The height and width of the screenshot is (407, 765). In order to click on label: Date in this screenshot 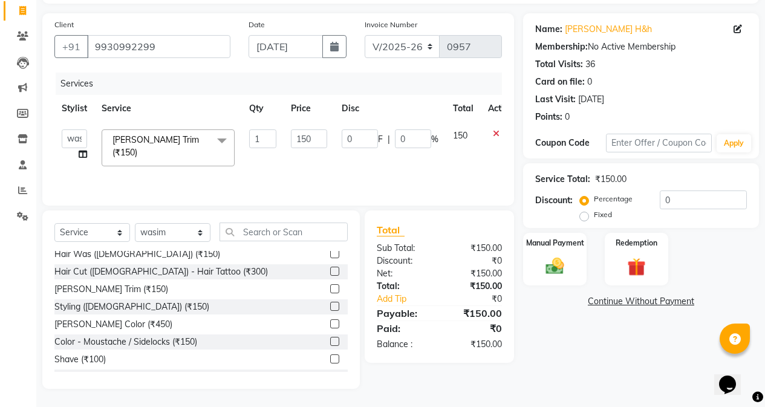, I will do `click(257, 25)`.